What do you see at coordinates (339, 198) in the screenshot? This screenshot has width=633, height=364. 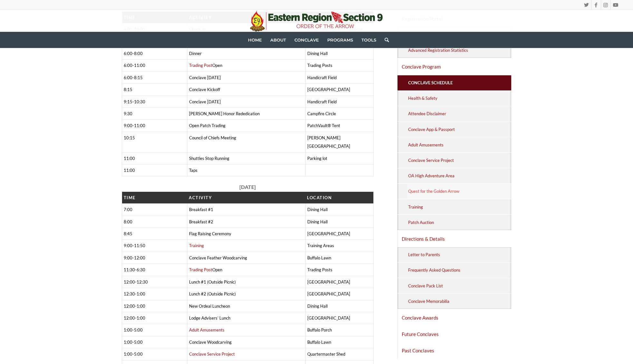 I see `th: Location` at bounding box center [339, 198].